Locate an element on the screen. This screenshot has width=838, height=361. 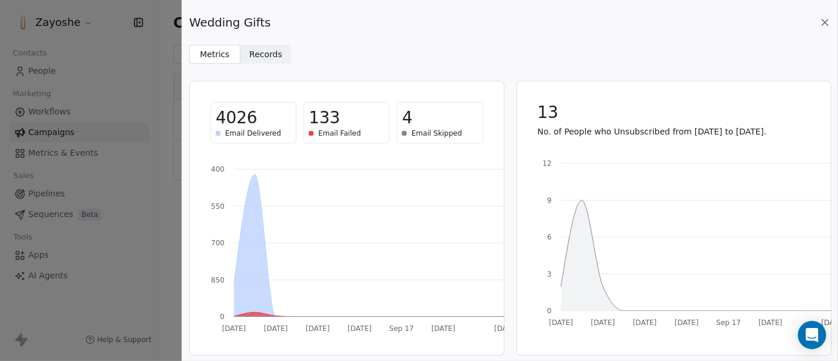
span: Records is located at coordinates (266, 54).